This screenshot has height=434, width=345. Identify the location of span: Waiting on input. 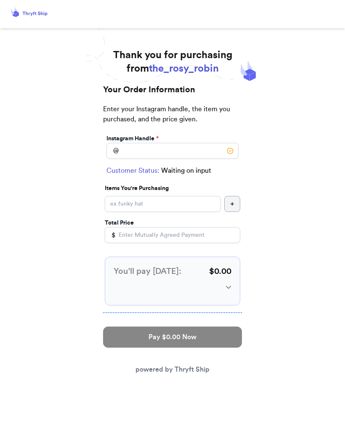
(186, 171).